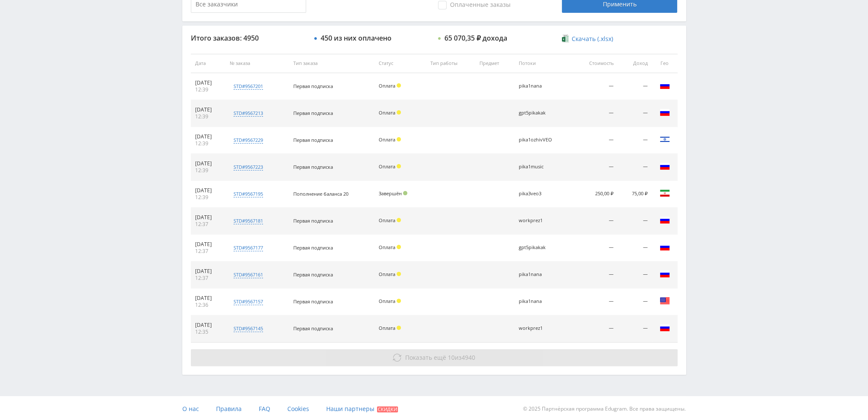 The image size is (868, 420). I want to click on a: Скачать (.xlsx), so click(587, 39).